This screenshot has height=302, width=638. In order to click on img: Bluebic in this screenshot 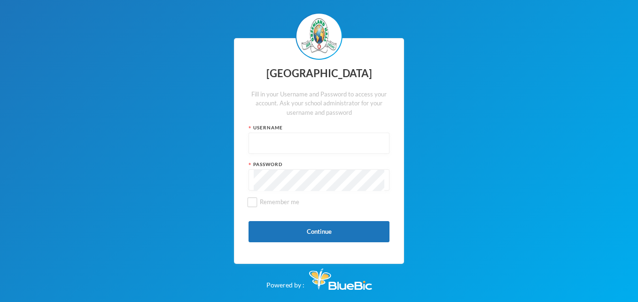, I will do `click(341, 279)`.